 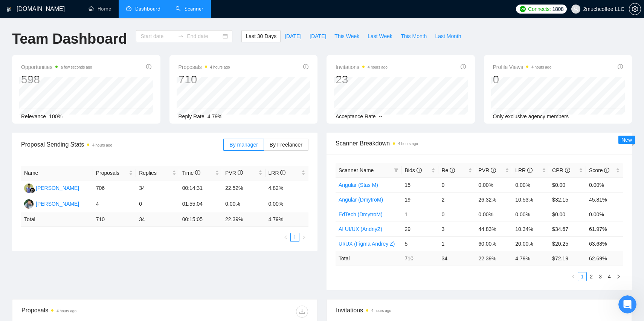 I want to click on span: Score, so click(x=599, y=170).